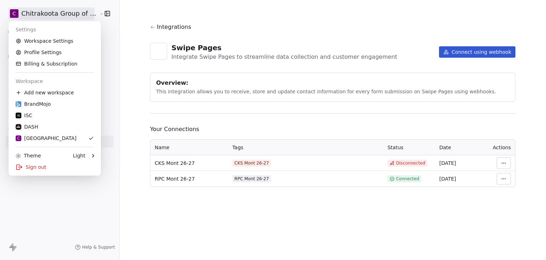 This screenshot has height=260, width=546. Describe the element at coordinates (18, 115) in the screenshot. I see `img: isc-logo-big.jpg` at that location.